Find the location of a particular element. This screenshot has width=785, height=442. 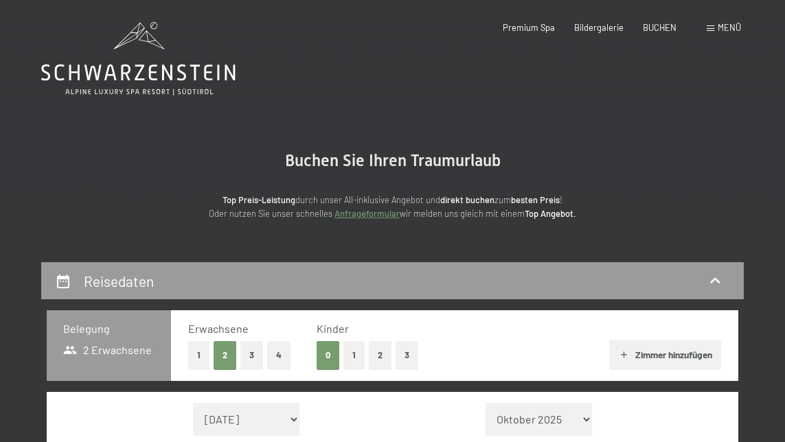

span: Buchen Sie Ihren Traumurlaub is located at coordinates (393, 161).